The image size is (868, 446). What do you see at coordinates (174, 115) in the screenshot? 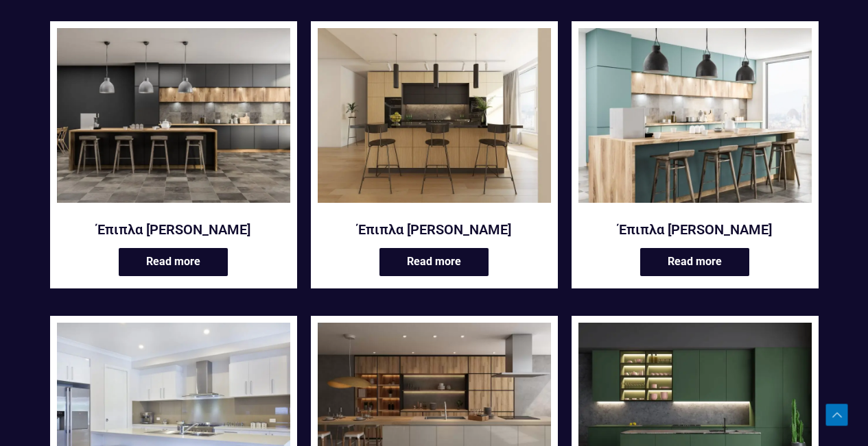
I see `img: Μοντέρνα έπιπλα κουζίνας Anakena` at bounding box center [174, 115].